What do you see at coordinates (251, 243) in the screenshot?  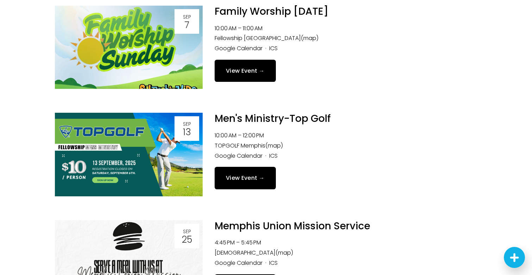 I see `time: 5:45 PM` at bounding box center [251, 243].